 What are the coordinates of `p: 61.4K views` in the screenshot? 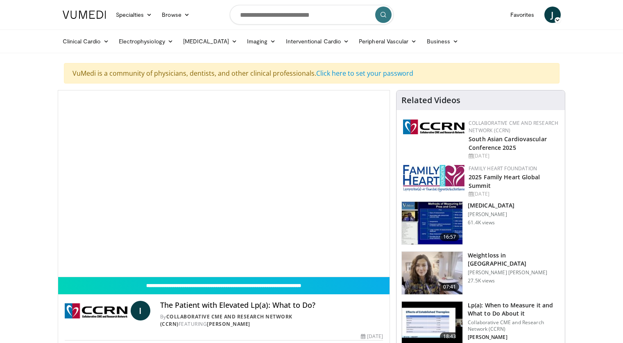 It's located at (481, 223).